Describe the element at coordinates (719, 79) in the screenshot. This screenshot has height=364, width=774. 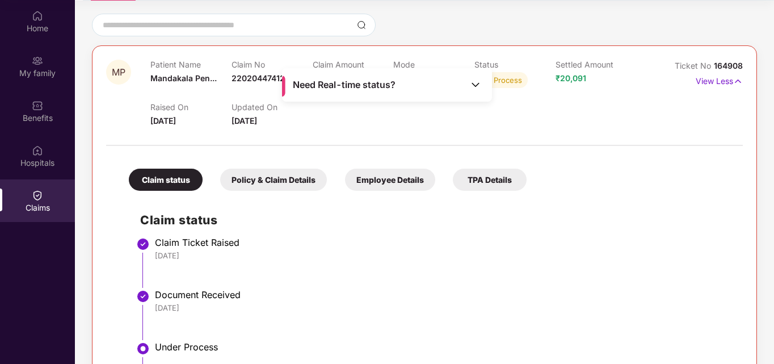
I see `p: View Less` at that location.